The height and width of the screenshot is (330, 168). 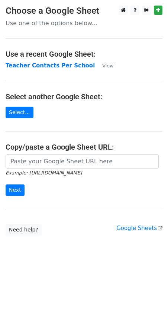 What do you see at coordinates (23, 230) in the screenshot?
I see `a: Need help?` at bounding box center [23, 230].